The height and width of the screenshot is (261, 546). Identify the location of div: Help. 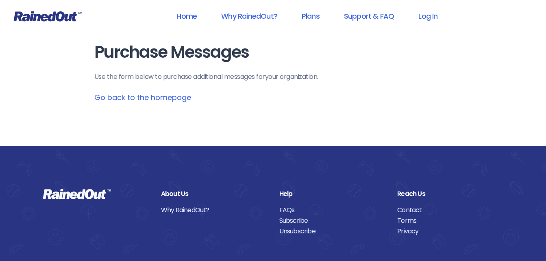
(332, 194).